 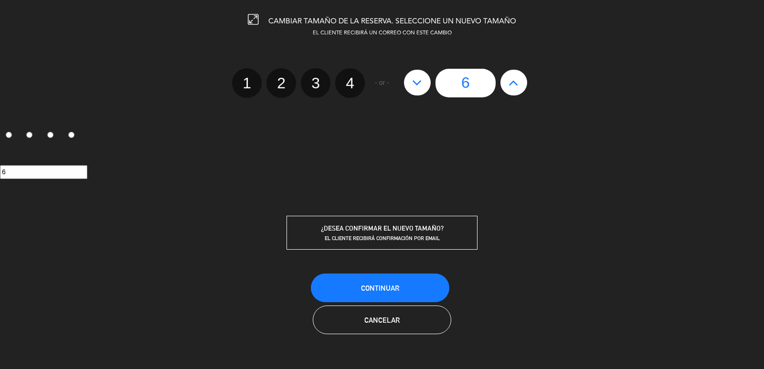 What do you see at coordinates (382, 33) in the screenshot?
I see `span: EL CLIENTE RECIBIRÁ UN CORREO CON ESTE CAMBIO` at bounding box center [382, 33].